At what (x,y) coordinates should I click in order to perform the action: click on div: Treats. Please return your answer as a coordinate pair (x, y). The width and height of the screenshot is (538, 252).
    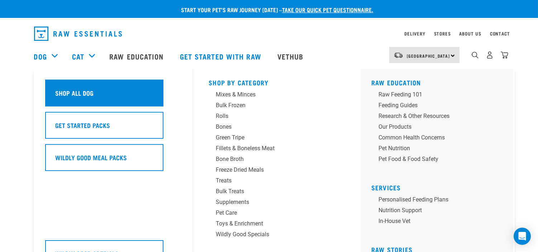
    Looking at the image, I should click on (272, 181).